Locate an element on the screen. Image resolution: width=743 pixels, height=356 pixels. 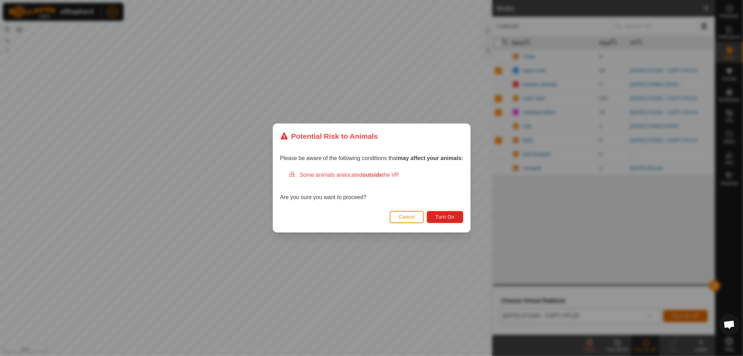
span: located the VP. is located at coordinates (372, 174).